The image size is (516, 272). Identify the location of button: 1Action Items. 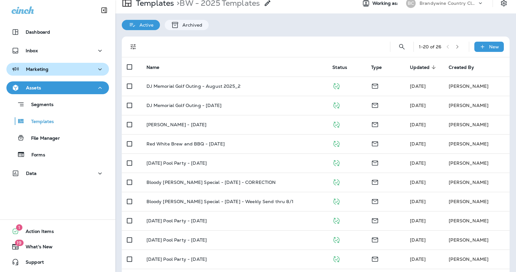
(58, 232).